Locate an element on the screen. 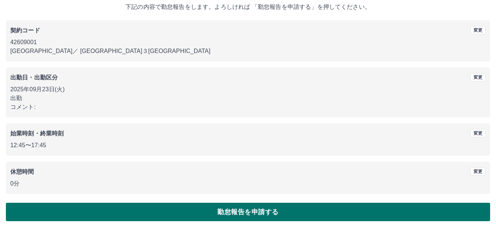  b: 休憩時間 is located at coordinates (22, 171).